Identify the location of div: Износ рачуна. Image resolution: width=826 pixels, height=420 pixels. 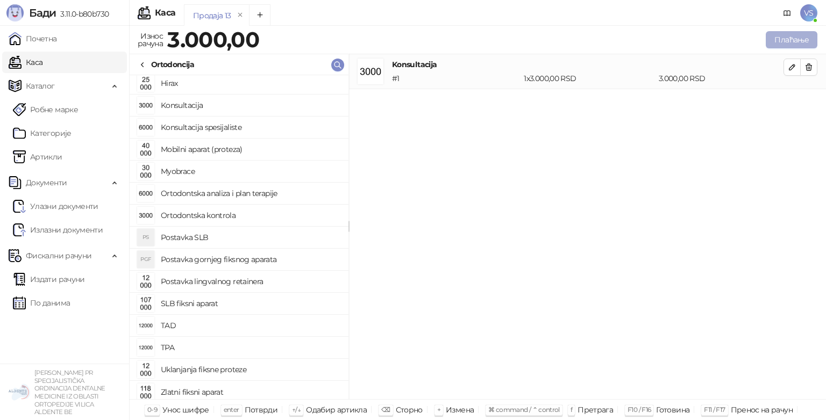
(150, 40).